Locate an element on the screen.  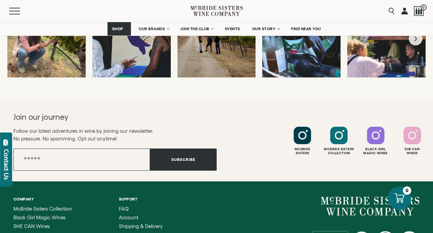
a: OUR BRANDS is located at coordinates (153, 29).